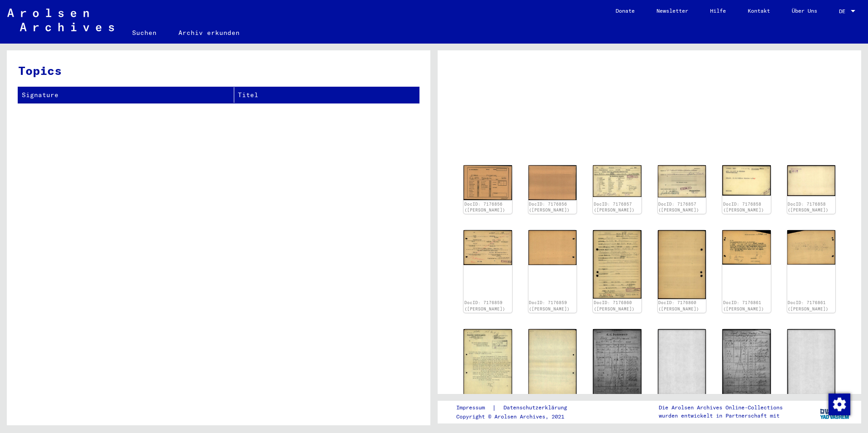 Image resolution: width=868 pixels, height=433 pixels. Describe the element at coordinates (839, 404) in the screenshot. I see `div: Zustimmung ändern` at that location.